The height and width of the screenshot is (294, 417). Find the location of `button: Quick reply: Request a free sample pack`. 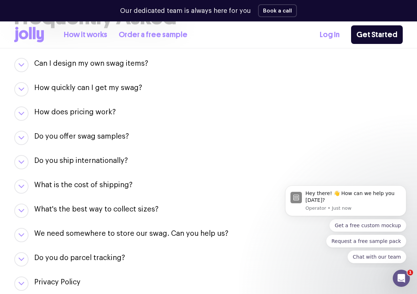

button: Quick reply: Request a free sample pack is located at coordinates (92, 62).